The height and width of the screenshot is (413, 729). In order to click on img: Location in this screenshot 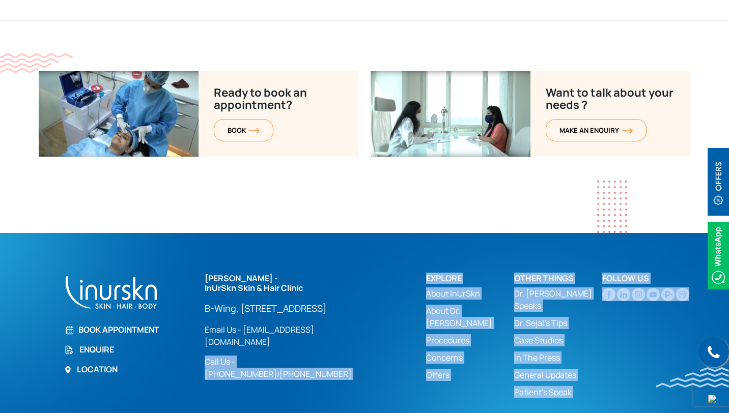, I will do `click(68, 370)`.